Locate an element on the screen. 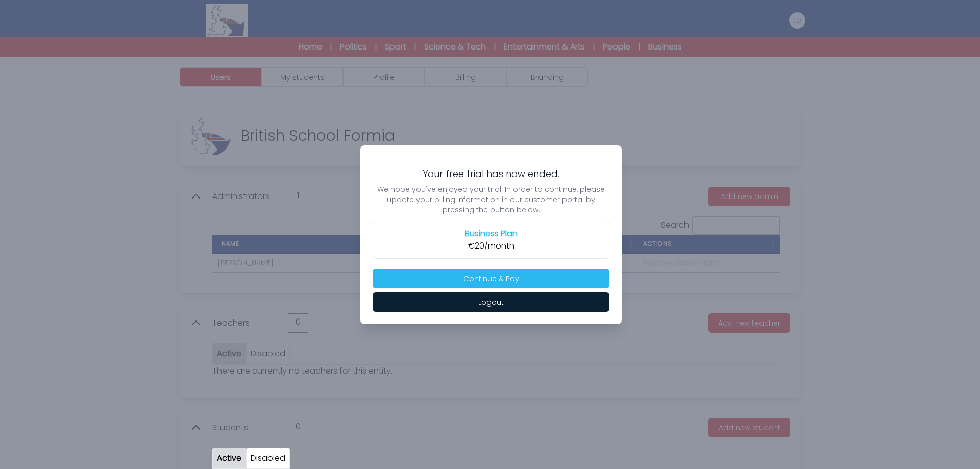 The image size is (980, 469). p: €20/month is located at coordinates (491, 246).